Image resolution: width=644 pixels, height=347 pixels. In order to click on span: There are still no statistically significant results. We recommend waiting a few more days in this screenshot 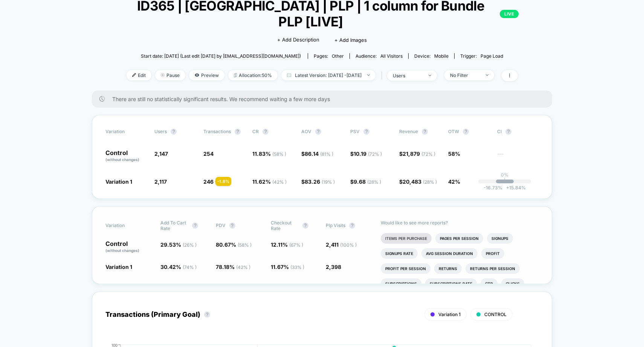, I will do `click(325, 98)`.